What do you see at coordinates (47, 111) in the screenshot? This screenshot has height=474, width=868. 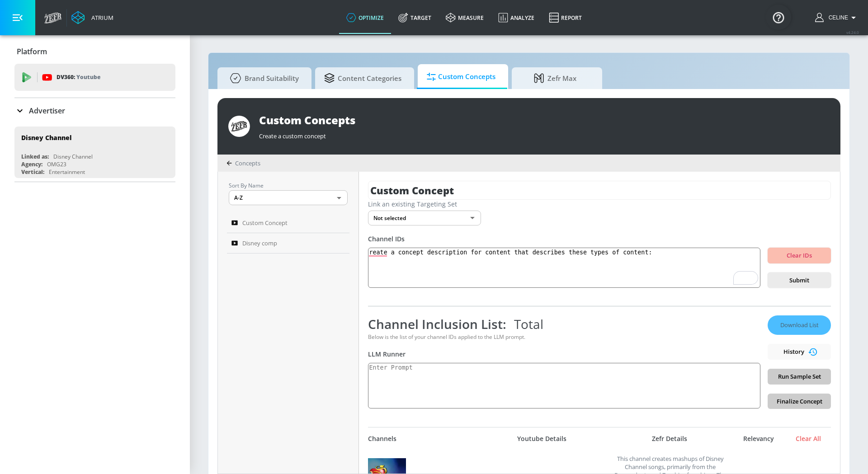 I see `p: Advertiser` at bounding box center [47, 111].